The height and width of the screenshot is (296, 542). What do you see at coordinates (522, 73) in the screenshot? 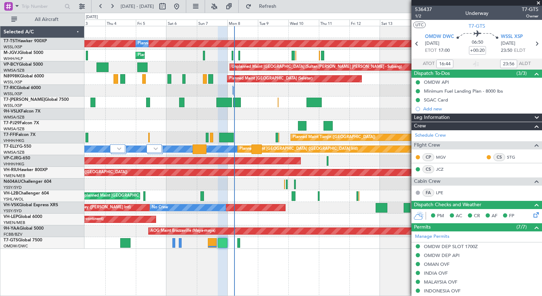
I see `span: (3/3)` at bounding box center [522, 73].